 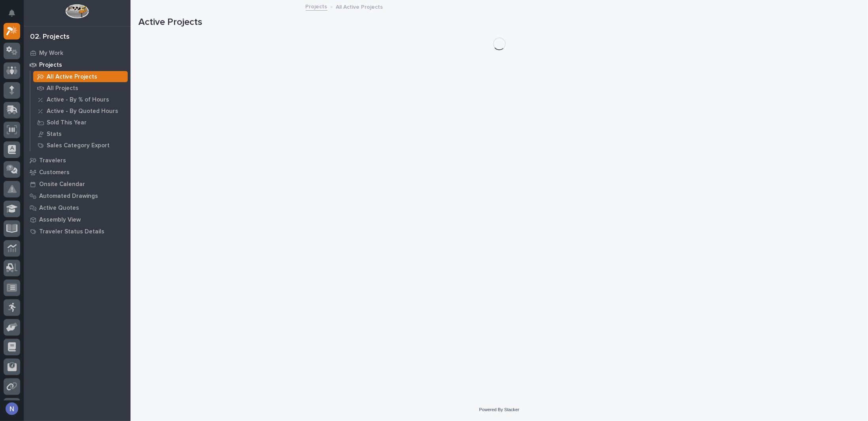 I want to click on p: Automated Drawings, so click(x=68, y=196).